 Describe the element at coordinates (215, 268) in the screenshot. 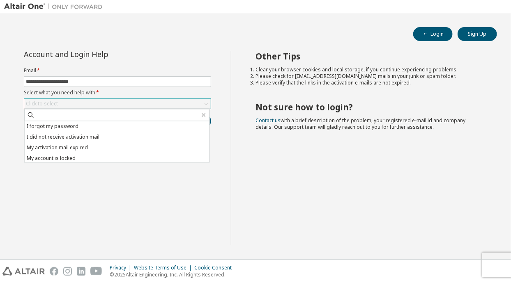

I see `div: Cookie Consent` at that location.